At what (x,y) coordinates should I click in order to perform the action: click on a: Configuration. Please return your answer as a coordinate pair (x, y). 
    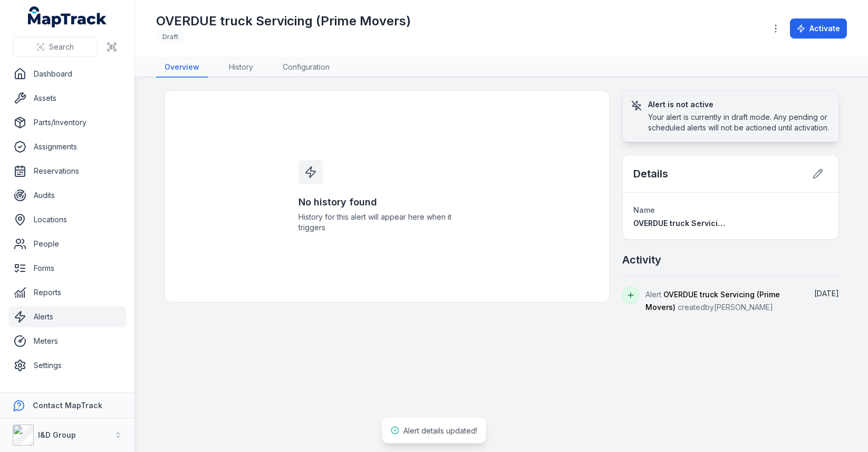
    Looking at the image, I should click on (306, 67).